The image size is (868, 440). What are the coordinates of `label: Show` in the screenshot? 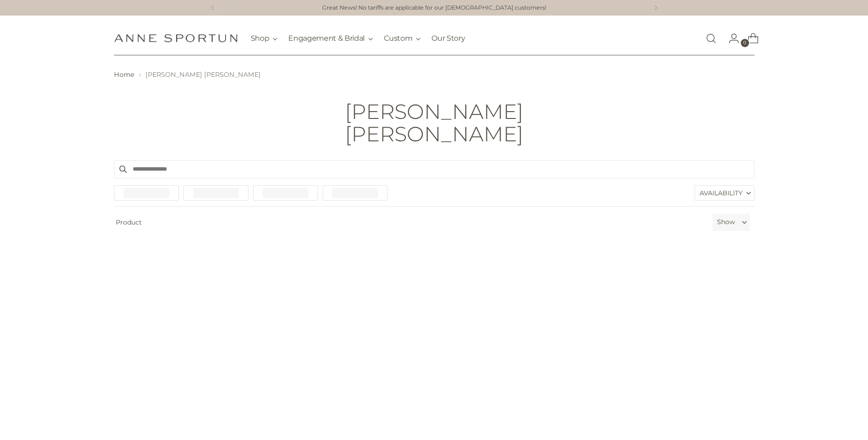 It's located at (726, 222).